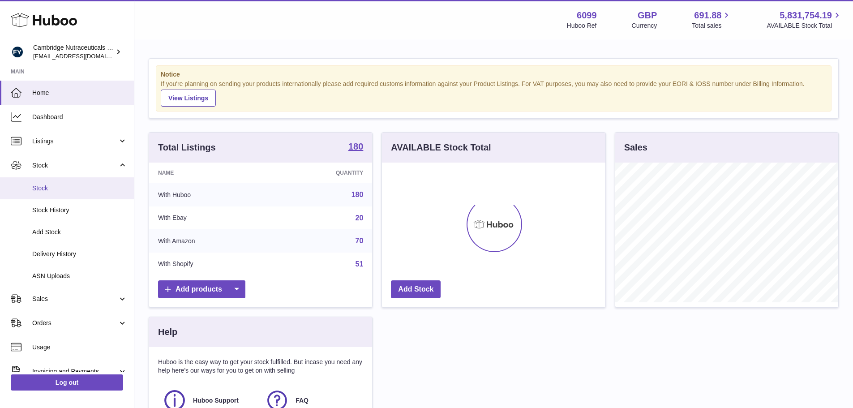  Describe the element at coordinates (359, 218) in the screenshot. I see `a: 20` at that location.